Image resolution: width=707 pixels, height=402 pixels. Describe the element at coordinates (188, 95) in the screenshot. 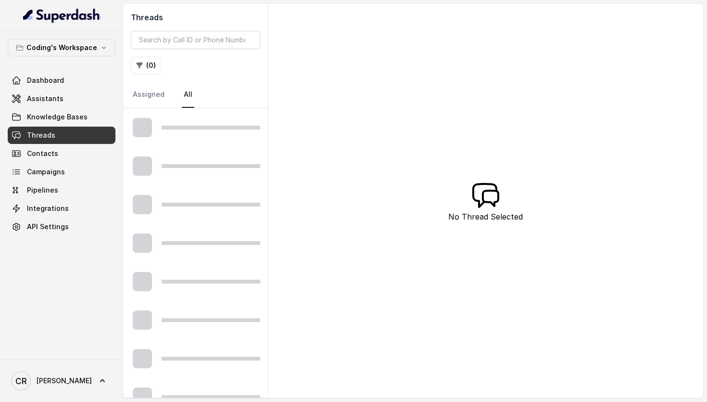

I see `a: All` at that location.